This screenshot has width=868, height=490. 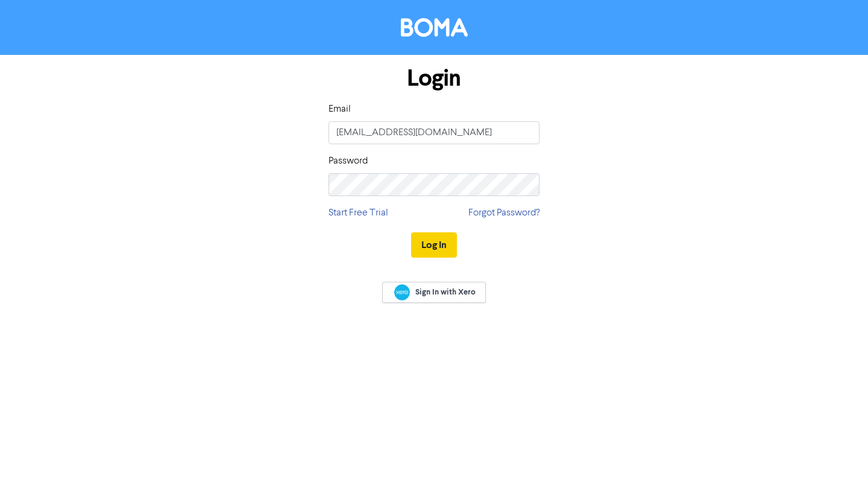 What do you see at coordinates (358, 213) in the screenshot?
I see `a: Start Free Trial` at bounding box center [358, 213].